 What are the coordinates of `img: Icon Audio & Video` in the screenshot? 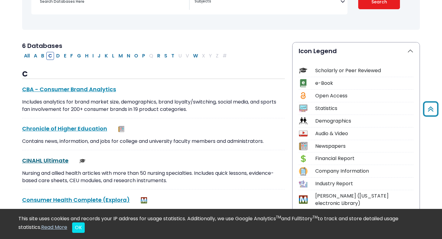 It's located at (303, 133).